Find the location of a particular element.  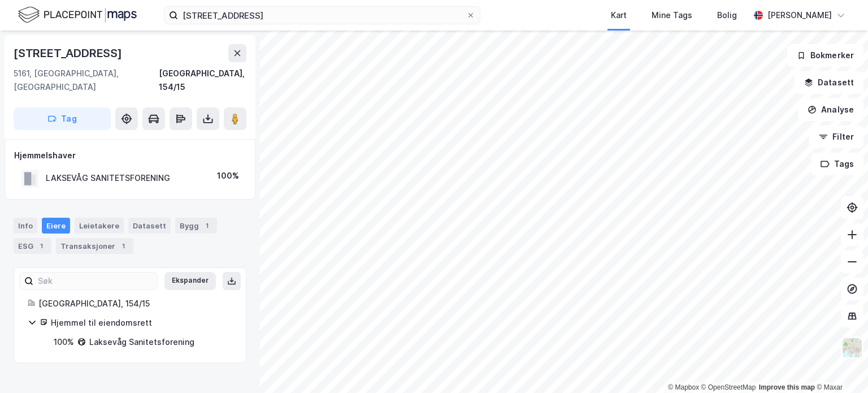

div: Hjemmelshaver is located at coordinates (130, 155).